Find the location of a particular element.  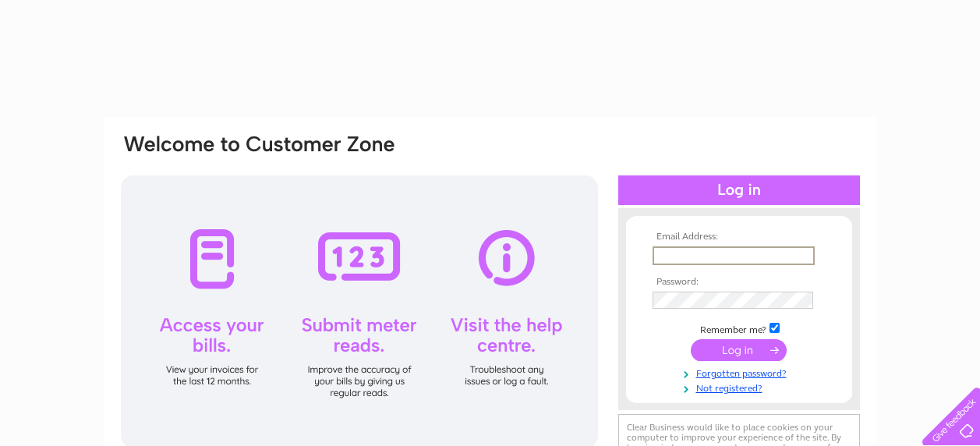

a: Forgotten password? is located at coordinates (741, 372).